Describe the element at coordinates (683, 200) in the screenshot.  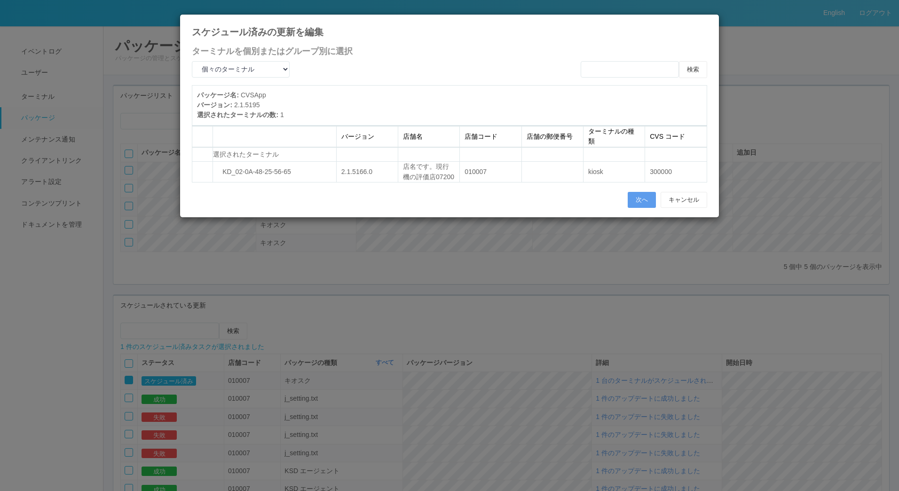
I see `button: キャンセル` at that location.